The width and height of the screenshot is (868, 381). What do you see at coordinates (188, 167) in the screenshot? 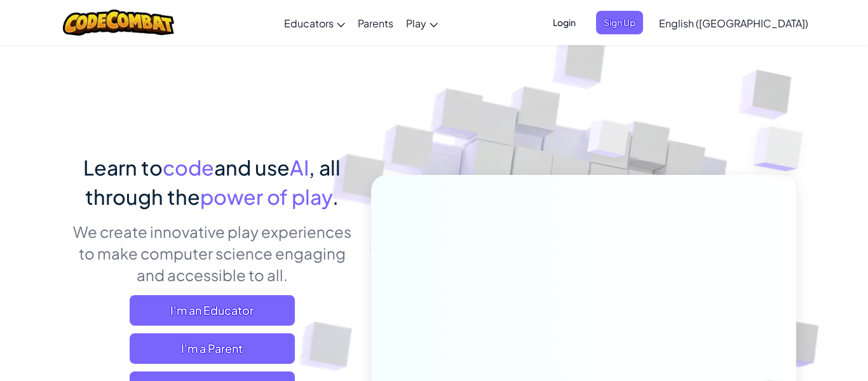
I see `span: code` at bounding box center [188, 167].